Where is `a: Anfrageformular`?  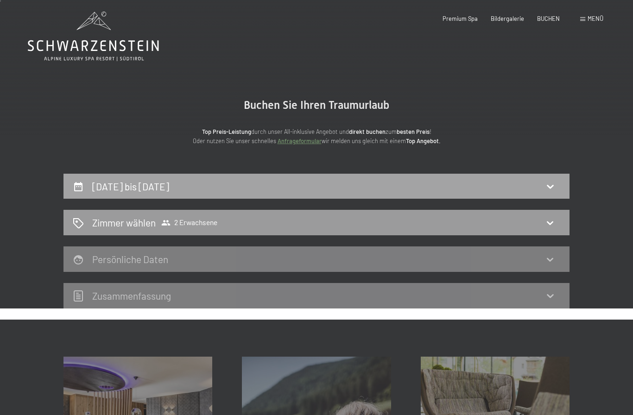
a: Anfrageformular is located at coordinates (299, 141).